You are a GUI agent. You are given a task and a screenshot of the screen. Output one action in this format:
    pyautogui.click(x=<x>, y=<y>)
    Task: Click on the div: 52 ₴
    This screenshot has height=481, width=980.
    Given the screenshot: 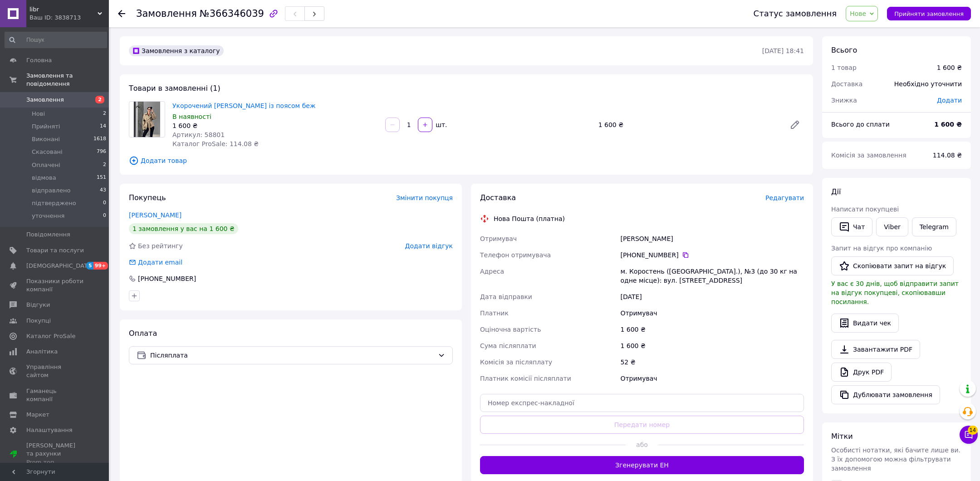 What is the action you would take?
    pyautogui.click(x=712, y=362)
    